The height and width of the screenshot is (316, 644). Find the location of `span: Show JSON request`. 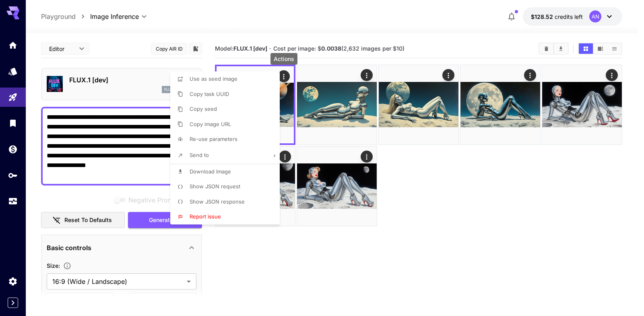

span: Show JSON request is located at coordinates (215, 186).